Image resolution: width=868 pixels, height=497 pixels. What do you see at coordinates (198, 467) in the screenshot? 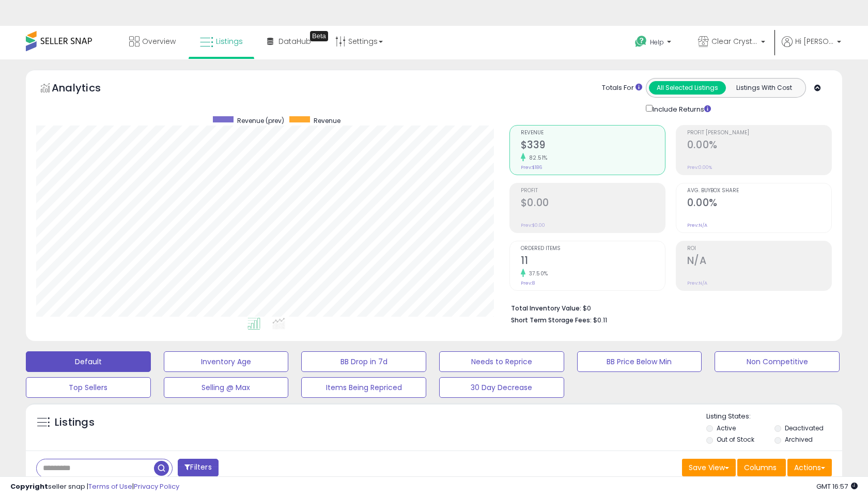
I see `button: Filters` at bounding box center [198, 467].